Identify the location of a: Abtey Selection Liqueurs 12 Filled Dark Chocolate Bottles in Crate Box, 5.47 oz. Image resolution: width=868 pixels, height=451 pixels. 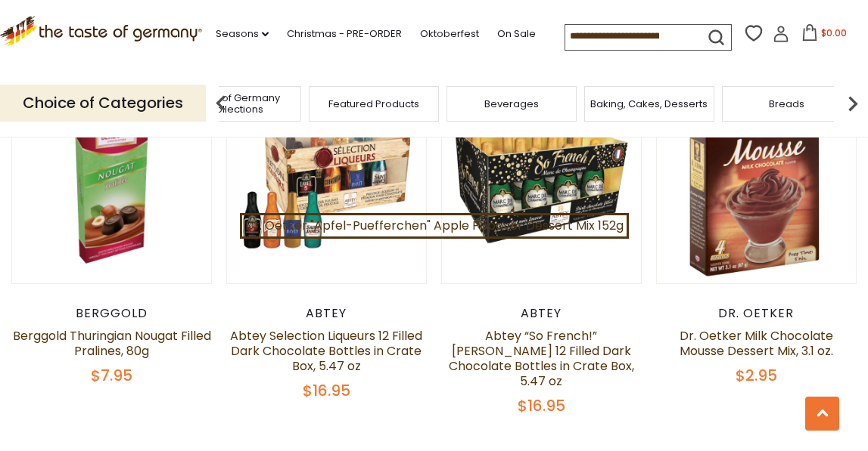
(326, 351).